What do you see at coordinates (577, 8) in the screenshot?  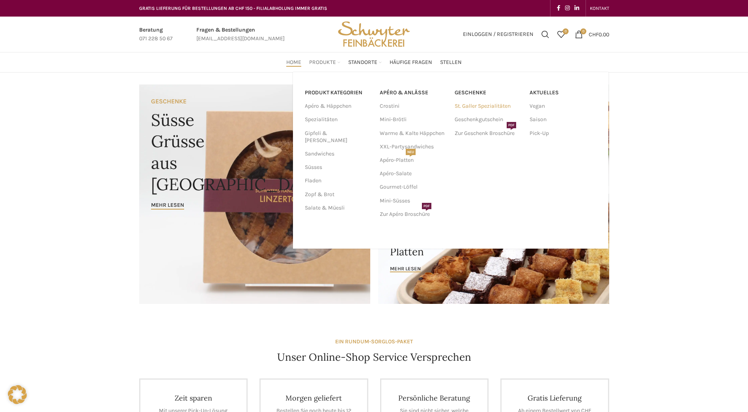 I see `a: Linkedin social link` at bounding box center [577, 8].